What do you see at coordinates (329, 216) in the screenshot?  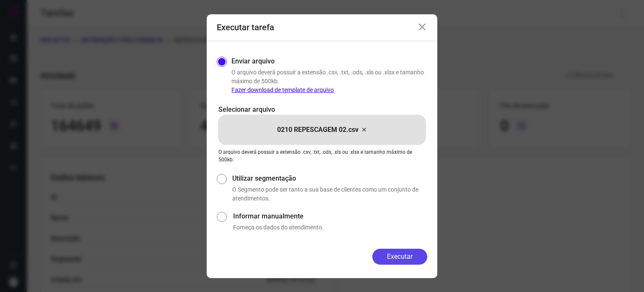 I see `label: Informar manualmente` at bounding box center [329, 216].